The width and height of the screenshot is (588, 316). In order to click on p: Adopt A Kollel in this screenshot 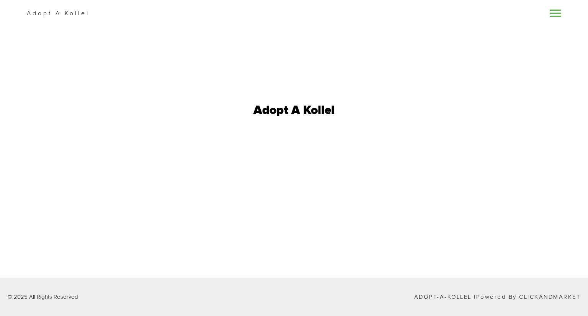, I will do `click(58, 13)`.